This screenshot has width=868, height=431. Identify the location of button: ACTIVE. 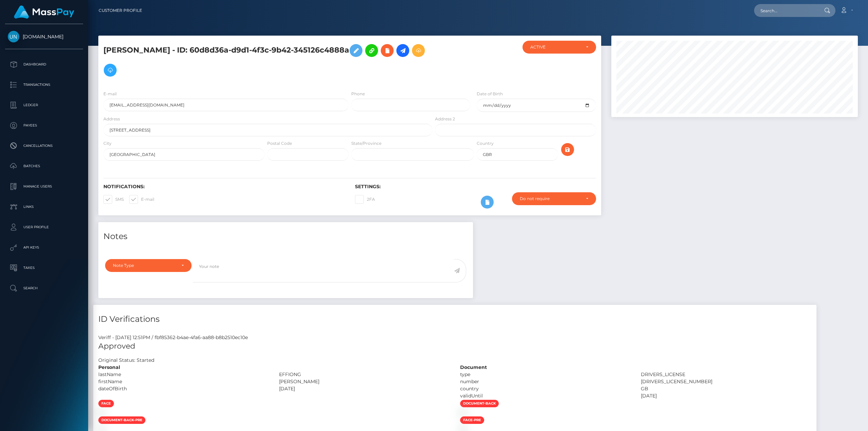
(559, 47).